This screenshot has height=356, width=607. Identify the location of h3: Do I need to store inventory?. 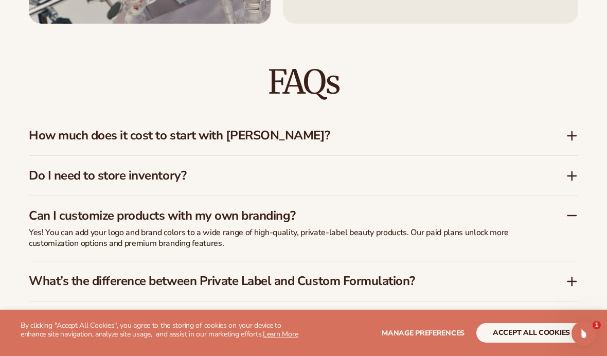
(282, 176).